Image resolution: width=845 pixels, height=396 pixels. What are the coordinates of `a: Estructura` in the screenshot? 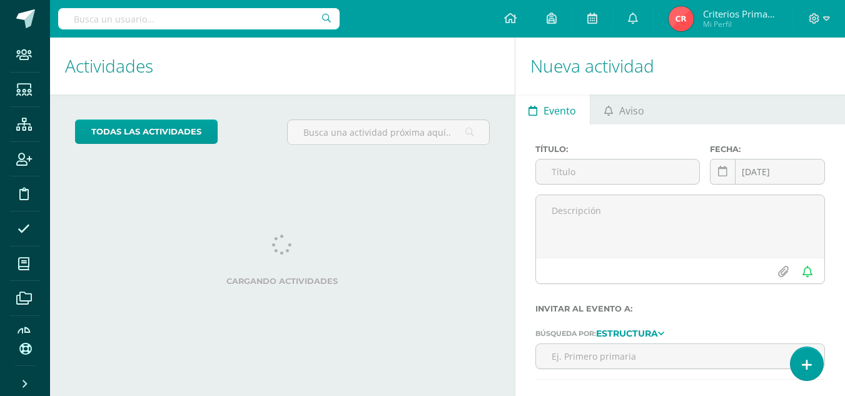 It's located at (630, 333).